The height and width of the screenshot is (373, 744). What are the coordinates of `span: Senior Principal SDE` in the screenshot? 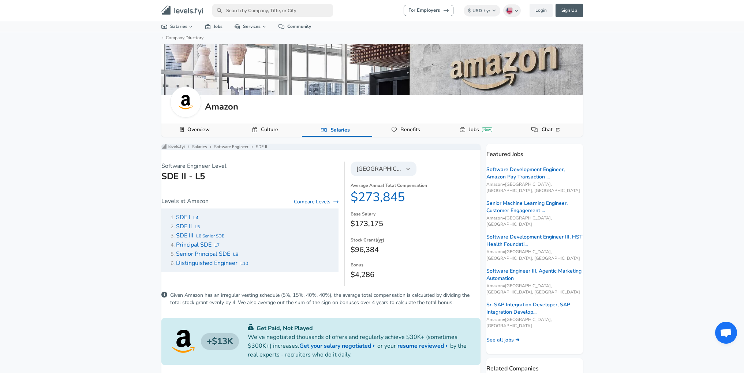 It's located at (203, 254).